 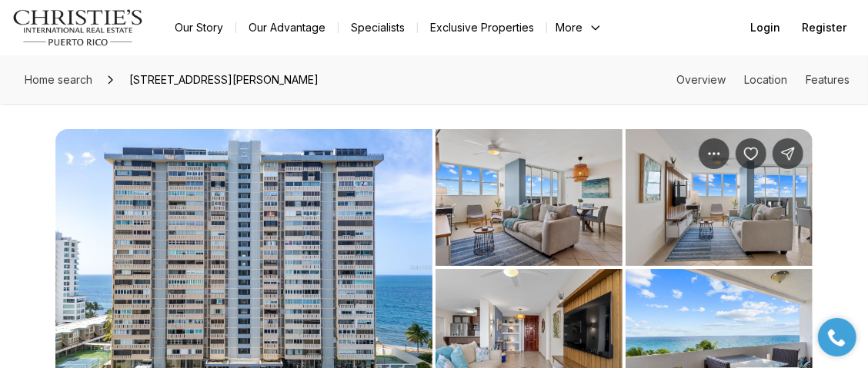 What do you see at coordinates (765, 28) in the screenshot?
I see `span: Login` at bounding box center [765, 28].